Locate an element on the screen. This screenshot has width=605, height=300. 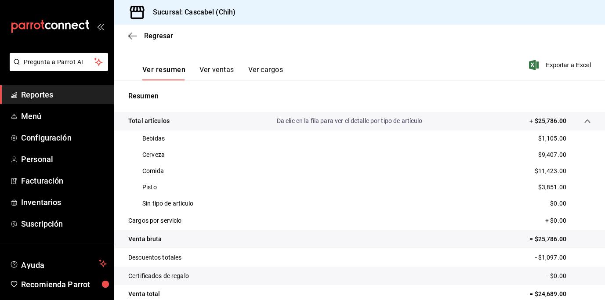
p: Bebidas is located at coordinates (153, 138).